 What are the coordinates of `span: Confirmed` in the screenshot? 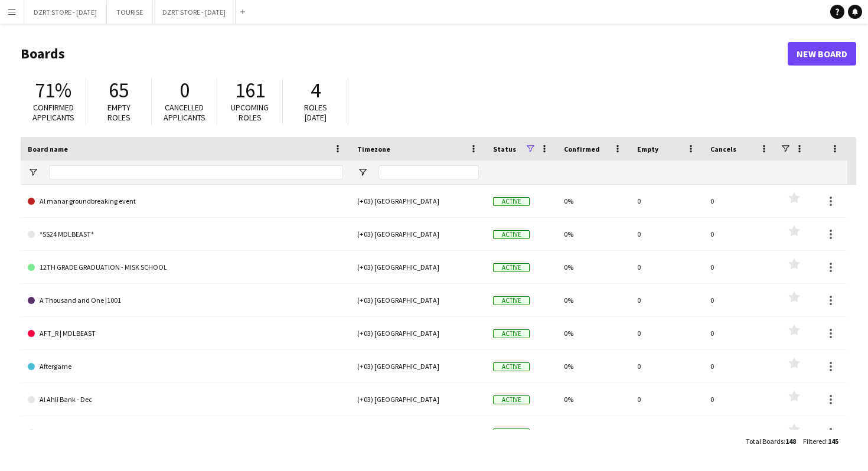 It's located at (581, 149).